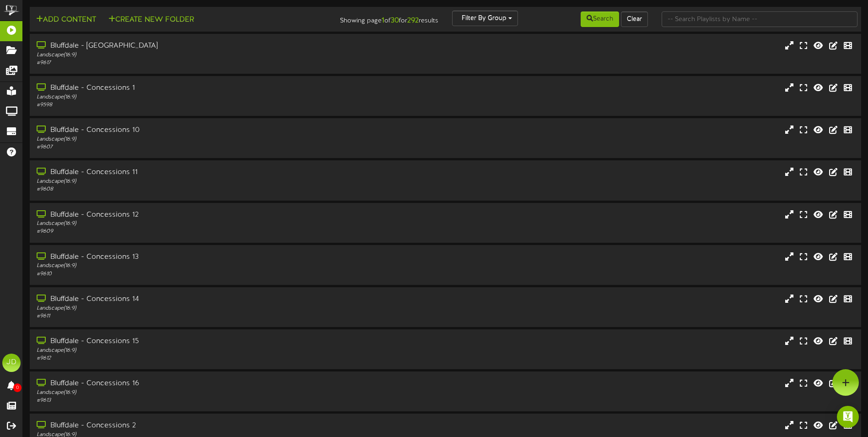 This screenshot has width=868, height=437. What do you see at coordinates (848, 417) in the screenshot?
I see `div: Open Intercom Messenger` at bounding box center [848, 417].